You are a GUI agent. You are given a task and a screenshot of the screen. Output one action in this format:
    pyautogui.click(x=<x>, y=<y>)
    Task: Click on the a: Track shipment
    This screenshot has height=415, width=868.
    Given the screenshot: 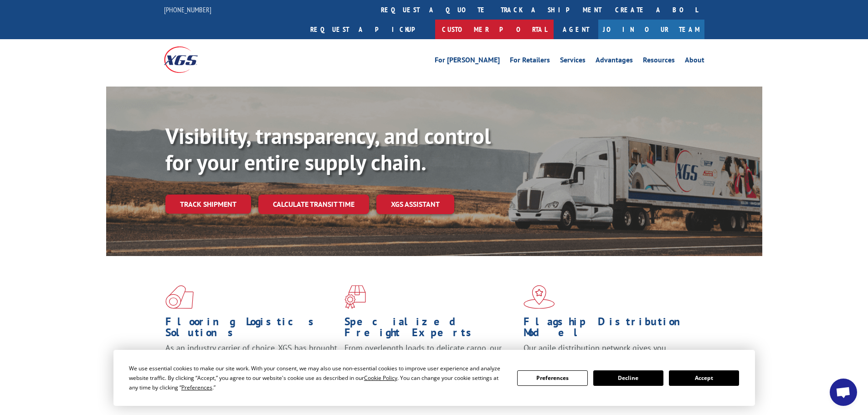 What is the action you would take?
    pyautogui.click(x=208, y=204)
    